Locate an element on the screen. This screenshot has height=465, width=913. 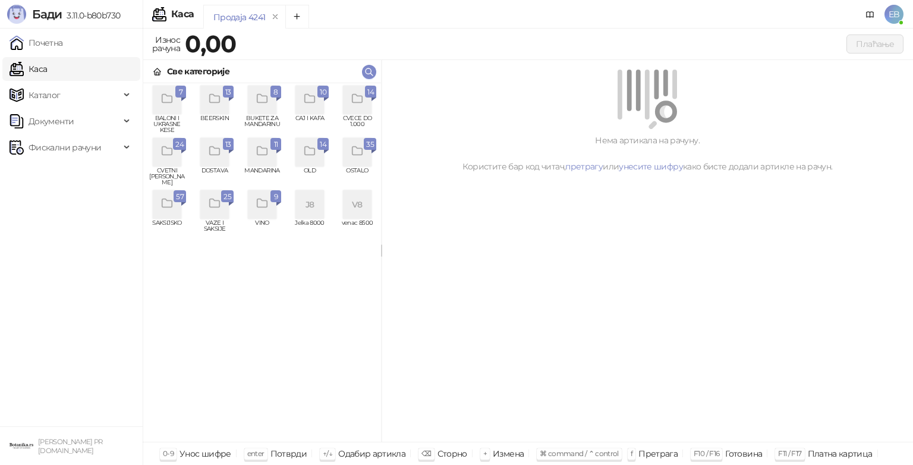
span: Документи is located at coordinates (51, 121).